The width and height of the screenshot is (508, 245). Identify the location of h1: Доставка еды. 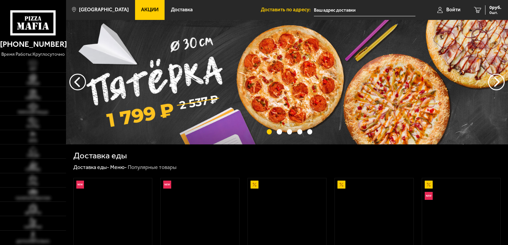
(100, 156).